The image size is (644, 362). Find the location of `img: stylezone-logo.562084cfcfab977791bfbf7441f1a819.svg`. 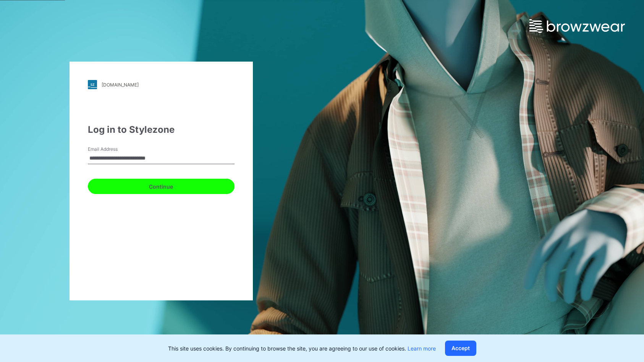

img: stylezone-logo.562084cfcfab977791bfbf7441f1a819.svg is located at coordinates (92, 84).